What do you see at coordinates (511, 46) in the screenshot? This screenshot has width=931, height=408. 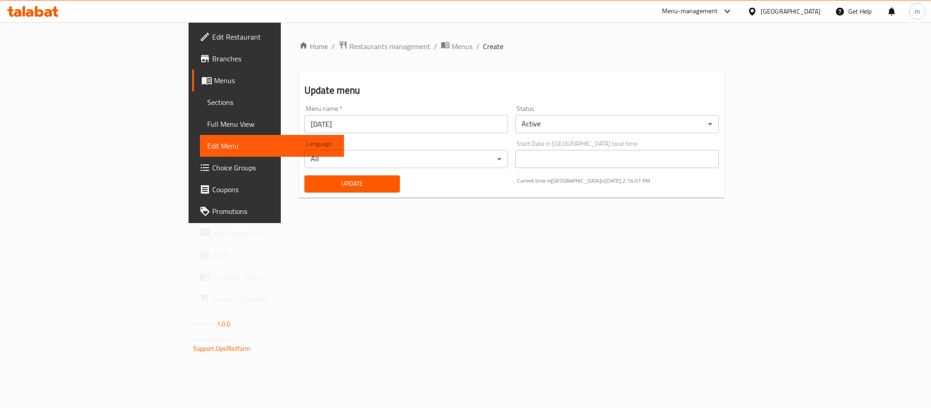 I see `nav: breadcrumb` at bounding box center [511, 46].